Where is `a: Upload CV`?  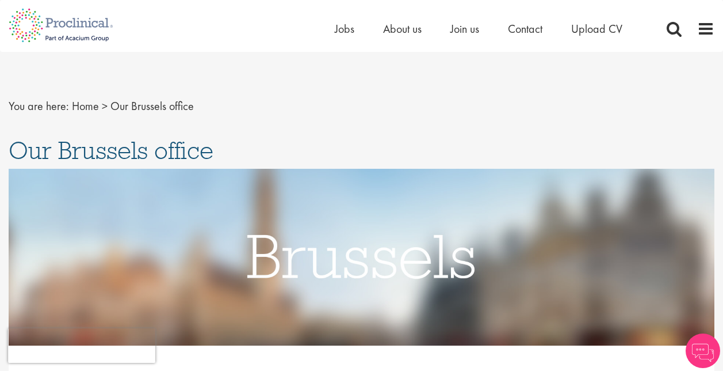
a: Upload CV is located at coordinates (597, 29).